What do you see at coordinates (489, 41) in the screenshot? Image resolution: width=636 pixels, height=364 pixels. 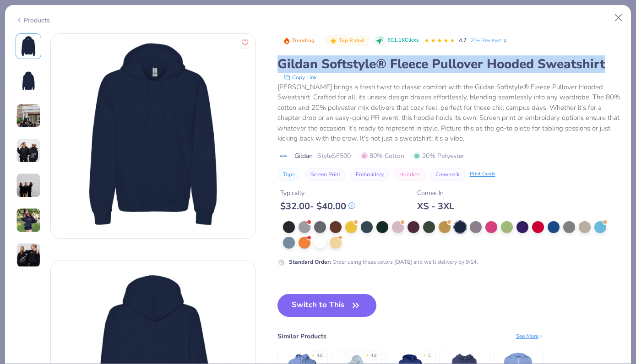 I see `a: 20+ Reviews` at bounding box center [489, 41].